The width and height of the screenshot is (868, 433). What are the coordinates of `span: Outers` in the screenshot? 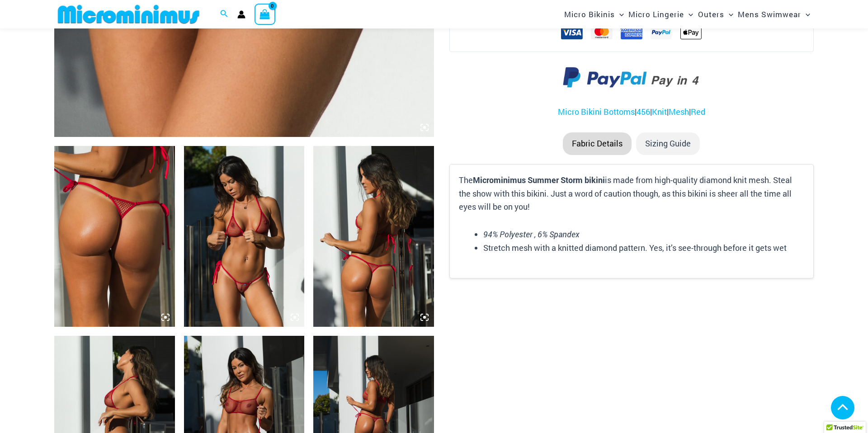 It's located at (711, 14).